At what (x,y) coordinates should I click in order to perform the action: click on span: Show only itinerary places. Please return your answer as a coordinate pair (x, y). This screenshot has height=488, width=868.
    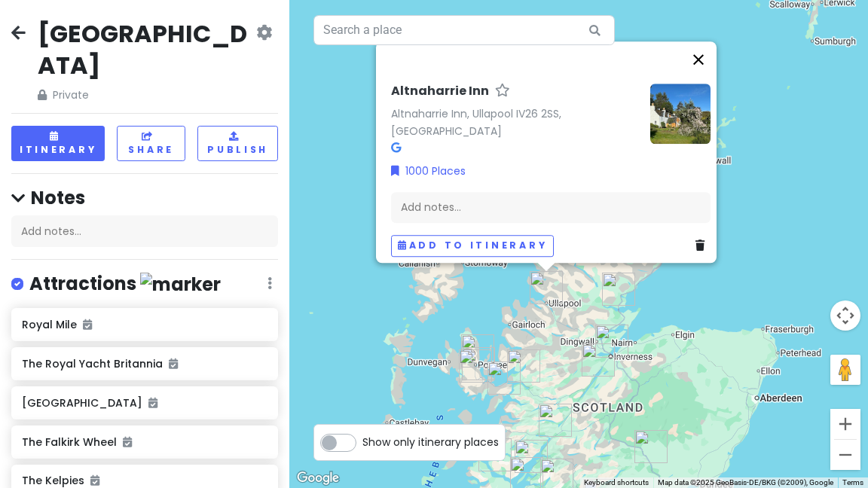
    Looking at the image, I should click on (431, 442).